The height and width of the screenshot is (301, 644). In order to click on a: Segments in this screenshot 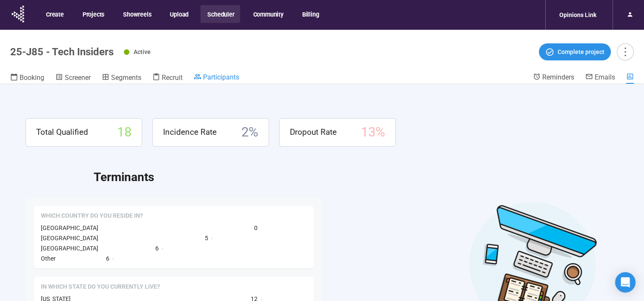, I will do `click(121, 78)`.